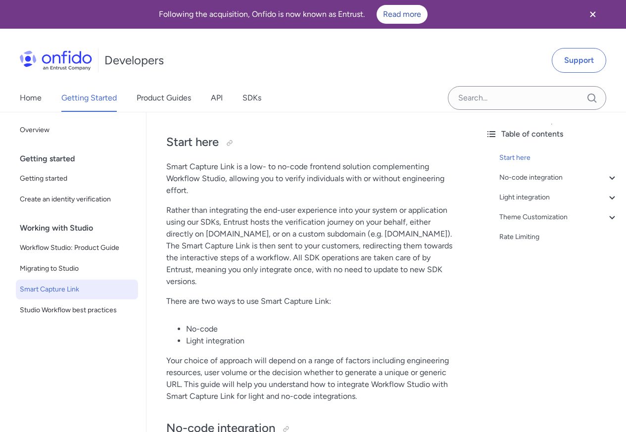 The image size is (626, 432). Describe the element at coordinates (77, 199) in the screenshot. I see `span: Create an identity verification` at that location.